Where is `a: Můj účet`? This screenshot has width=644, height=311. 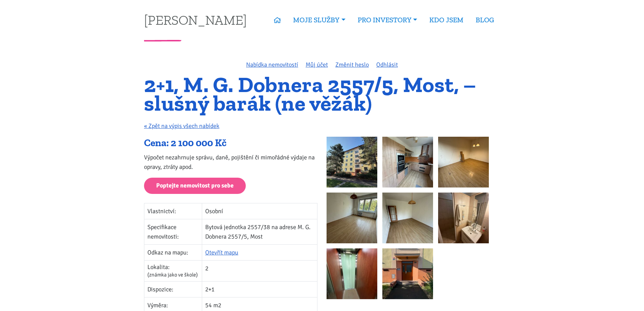 a: Můj účet is located at coordinates (317, 65).